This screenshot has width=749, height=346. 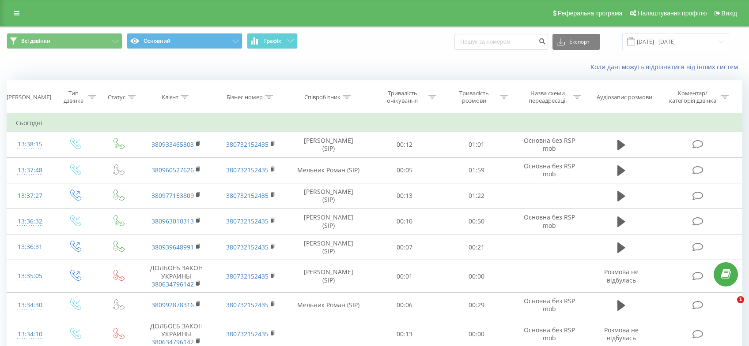 I want to click on div: Аудіозапис розмови, so click(x=624, y=97).